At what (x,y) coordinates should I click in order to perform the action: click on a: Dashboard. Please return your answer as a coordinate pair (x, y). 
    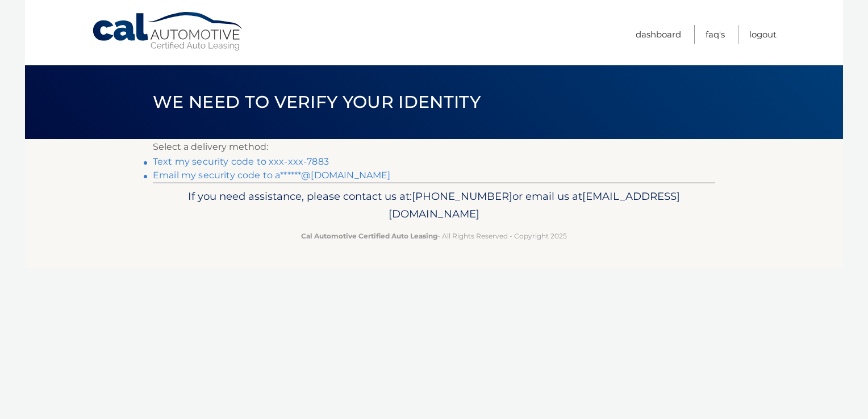
    Looking at the image, I should click on (658, 34).